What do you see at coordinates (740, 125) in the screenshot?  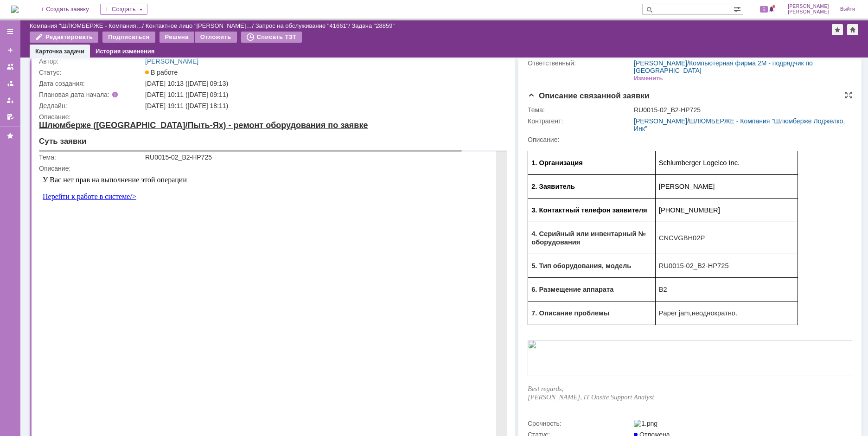 I see `a: ШЛЮМБЕРЖЕ - Компания "Шлюмберже Лоджелко, Инк"` at bounding box center [740, 125].